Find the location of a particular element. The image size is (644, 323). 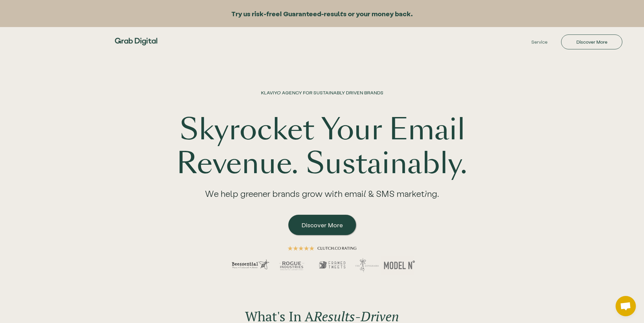

img: Grab Digital Logo is located at coordinates (136, 42).